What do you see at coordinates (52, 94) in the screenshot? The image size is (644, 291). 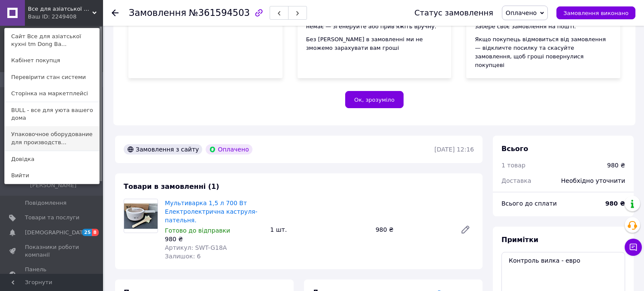 I see `a: Сторінка на маркетплейсі` at bounding box center [52, 94].